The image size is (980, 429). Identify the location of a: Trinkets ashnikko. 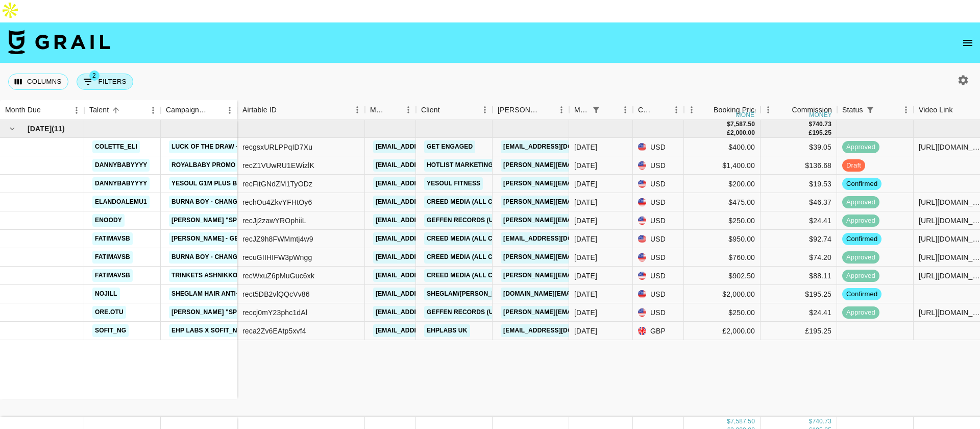
(204, 275).